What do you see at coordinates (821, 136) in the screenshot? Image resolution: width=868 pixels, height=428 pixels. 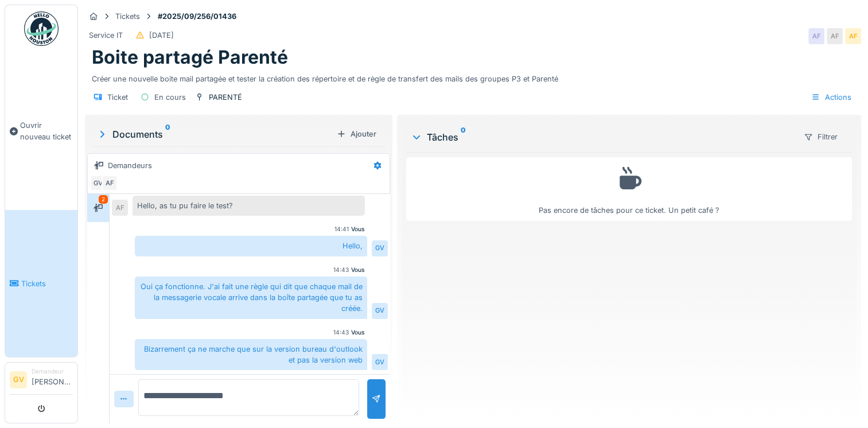 I see `div: Filtrer` at bounding box center [821, 136].